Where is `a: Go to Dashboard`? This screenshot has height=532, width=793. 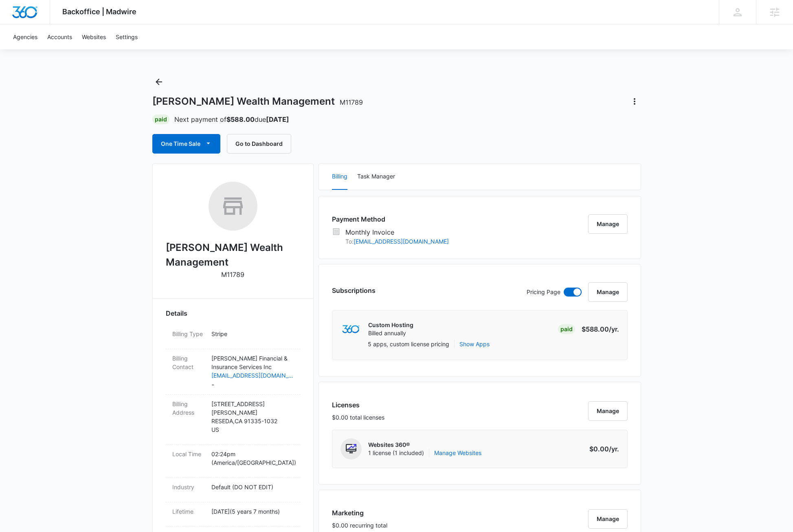 a: Go to Dashboard is located at coordinates (259, 144).